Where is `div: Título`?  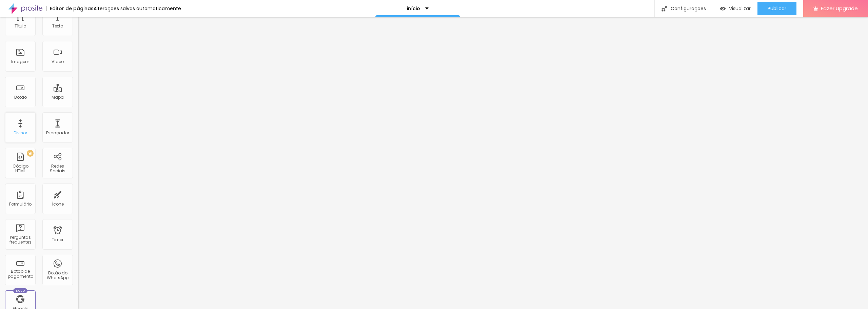
div: Título is located at coordinates (21, 26).